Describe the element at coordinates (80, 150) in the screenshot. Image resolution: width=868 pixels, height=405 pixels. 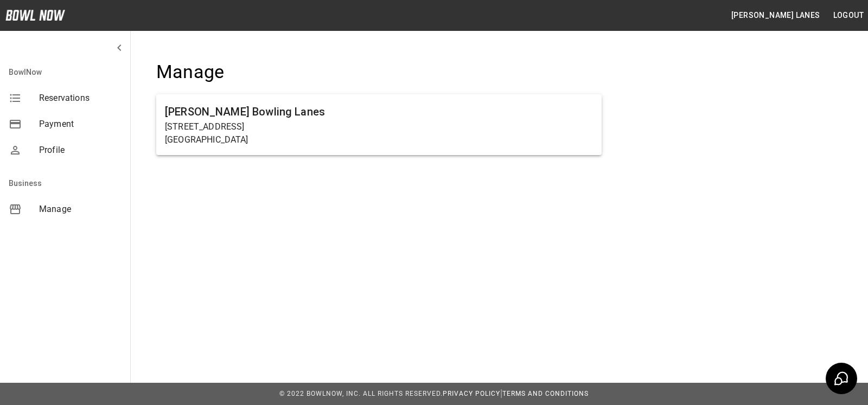
I see `span: Profile` at that location.